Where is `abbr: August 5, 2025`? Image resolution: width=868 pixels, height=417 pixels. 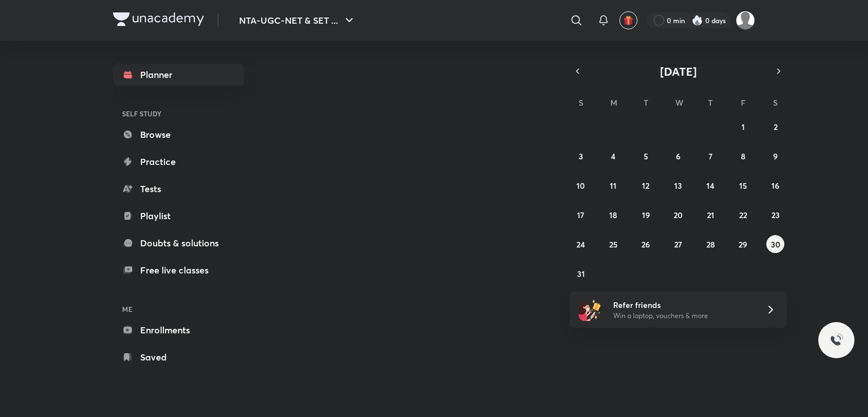 abbr: August 5, 2025 is located at coordinates (646, 156).